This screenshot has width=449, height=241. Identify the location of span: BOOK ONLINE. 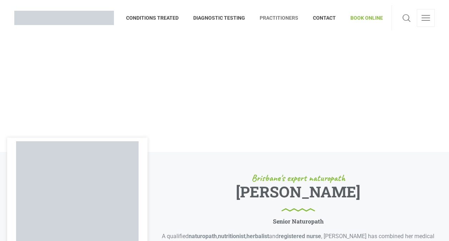
(363, 18).